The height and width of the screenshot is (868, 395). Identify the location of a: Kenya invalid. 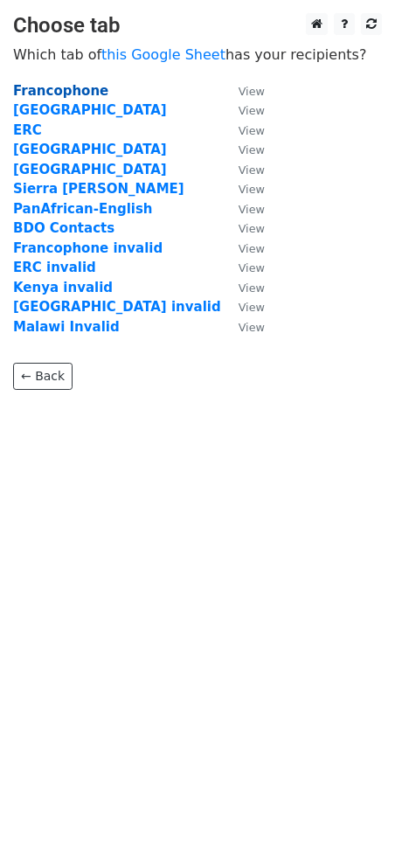
(63, 287).